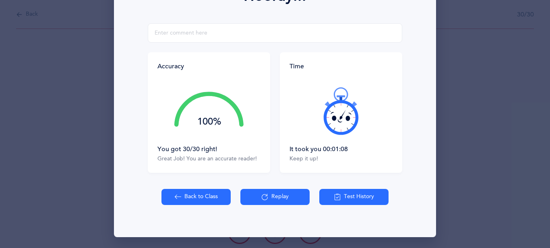 The height and width of the screenshot is (248, 550). What do you see at coordinates (275, 197) in the screenshot?
I see `button: Replay` at bounding box center [275, 197].